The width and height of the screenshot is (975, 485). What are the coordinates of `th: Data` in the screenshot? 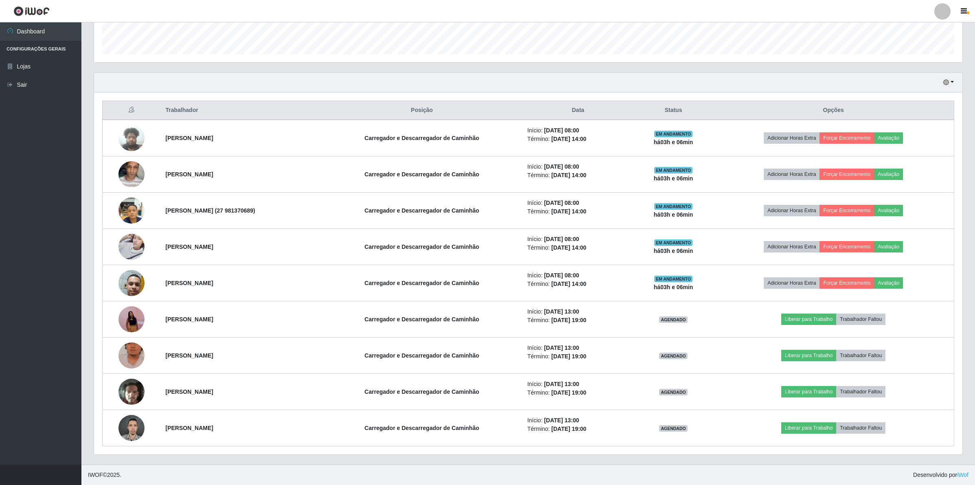 It's located at (578, 110).